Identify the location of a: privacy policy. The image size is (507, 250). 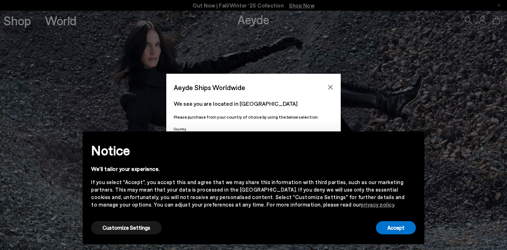
(378, 205).